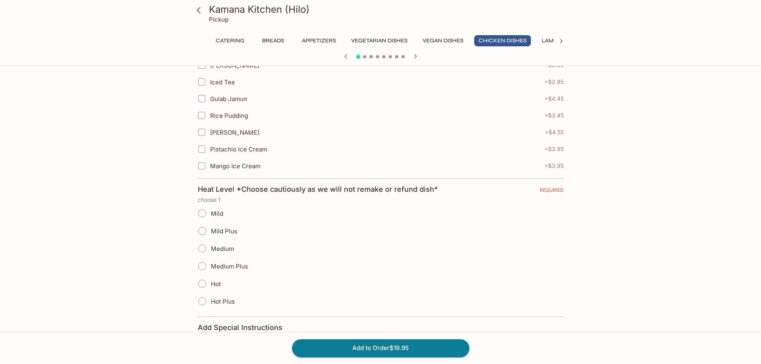 This screenshot has width=761, height=364. I want to click on span: Mild, so click(217, 213).